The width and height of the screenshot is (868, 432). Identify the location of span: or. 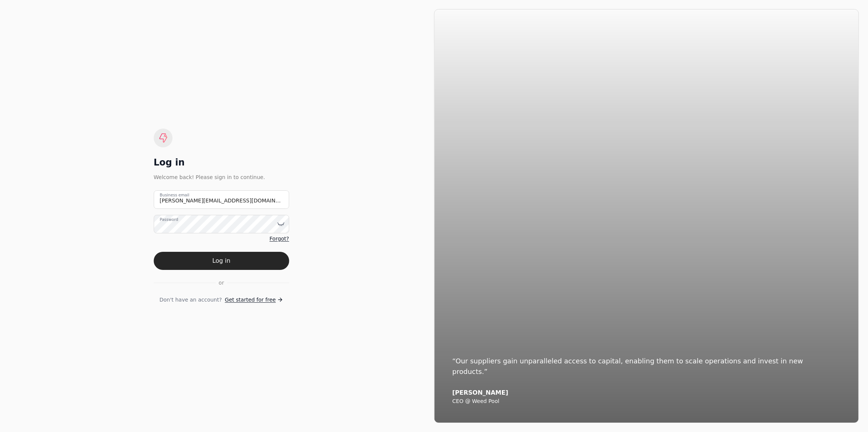
(221, 283).